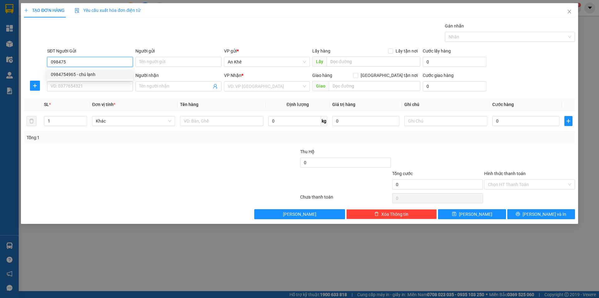  What do you see at coordinates (437, 51) in the screenshot?
I see `label: Cước lấy hàng` at bounding box center [437, 51].